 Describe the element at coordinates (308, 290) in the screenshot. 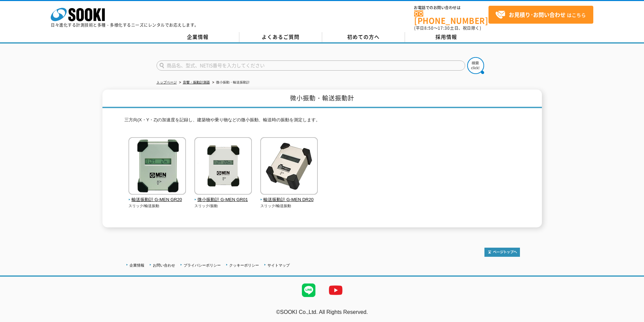

I see `img: LINE` at that location.